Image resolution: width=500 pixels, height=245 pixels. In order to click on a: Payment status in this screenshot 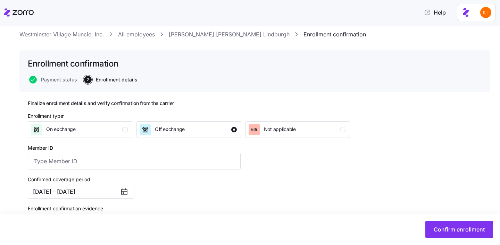, I will do `click(52, 80)`.